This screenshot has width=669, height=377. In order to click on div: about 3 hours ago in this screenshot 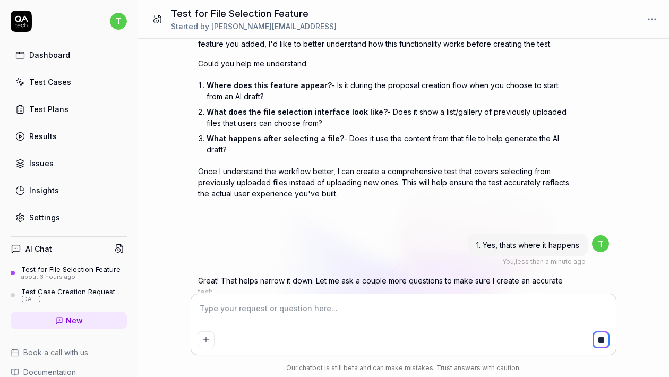, I will do `click(71, 277)`.